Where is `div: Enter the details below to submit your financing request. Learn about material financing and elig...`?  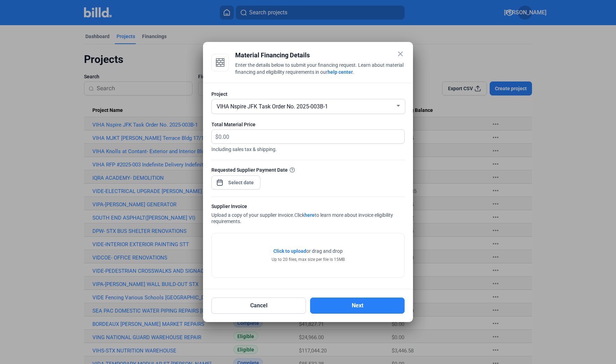
div: Enter the details below to submit your financing request. Learn about material financing and elig... is located at coordinates (320, 69).